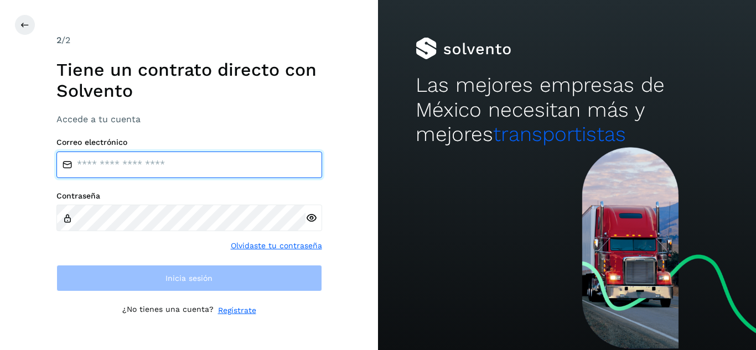  Describe the element at coordinates (189, 196) in the screenshot. I see `label: Contraseña` at that location.